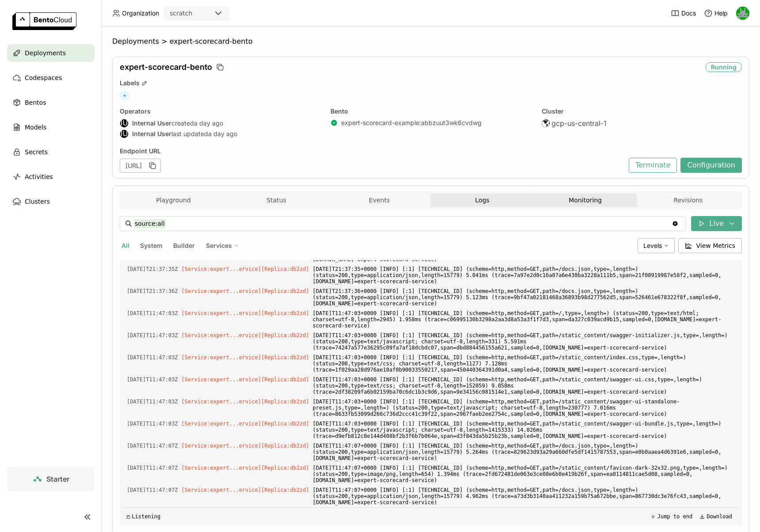  Describe the element at coordinates (411, 123) in the screenshot. I see `a: expert-scorecard-example:abbzuut3wk6cvdwg` at that location.